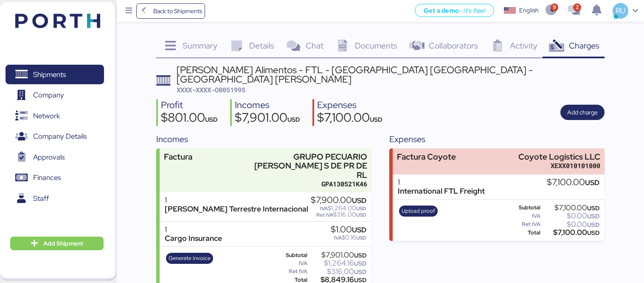 This screenshot has height=283, width=644. I want to click on span: Collaborators, so click(454, 46).